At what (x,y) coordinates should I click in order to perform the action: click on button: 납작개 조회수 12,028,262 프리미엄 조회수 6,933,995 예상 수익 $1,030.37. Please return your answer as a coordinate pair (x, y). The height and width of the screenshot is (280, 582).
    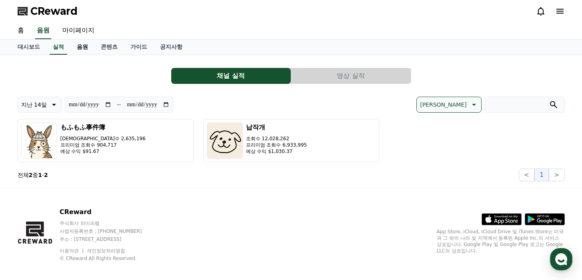
    Looking at the image, I should click on (291, 141).